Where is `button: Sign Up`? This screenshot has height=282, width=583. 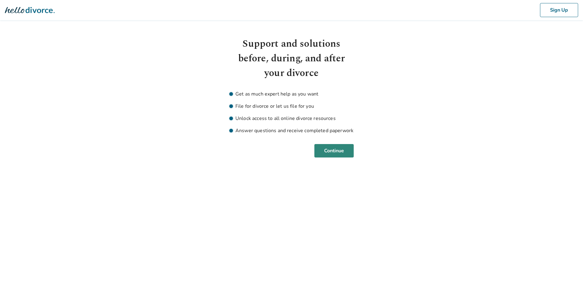
button: Sign Up is located at coordinates (559, 10).